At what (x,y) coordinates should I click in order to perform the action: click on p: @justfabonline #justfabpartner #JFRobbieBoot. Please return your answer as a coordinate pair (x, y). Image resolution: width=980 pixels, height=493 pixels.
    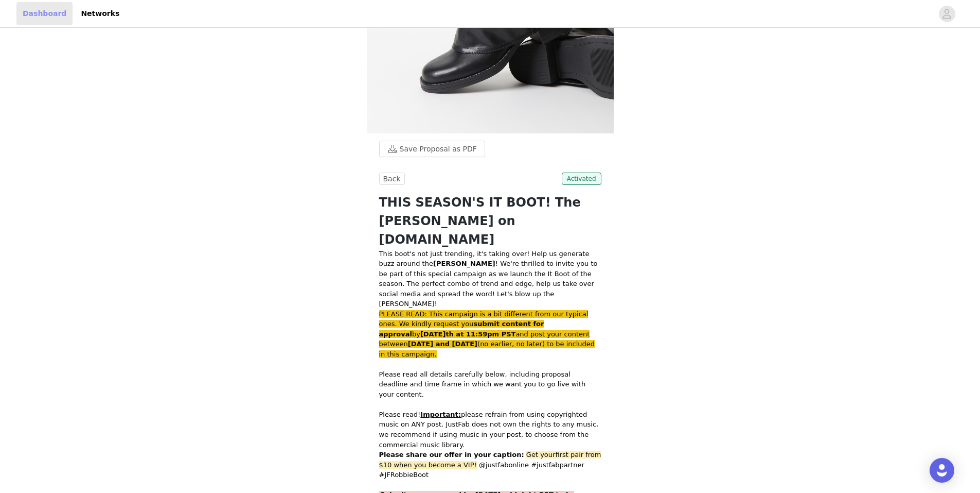
    Looking at the image, I should click on (490, 465).